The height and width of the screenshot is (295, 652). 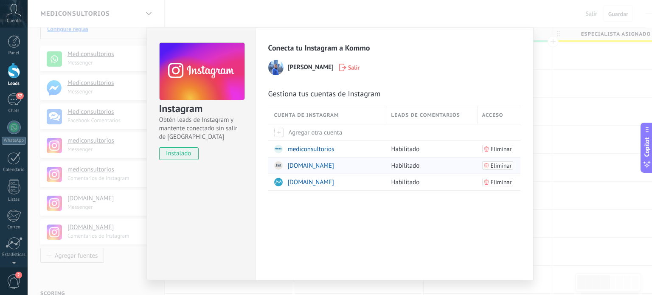 What do you see at coordinates (349, 67) in the screenshot?
I see `button: Salir` at bounding box center [349, 67].